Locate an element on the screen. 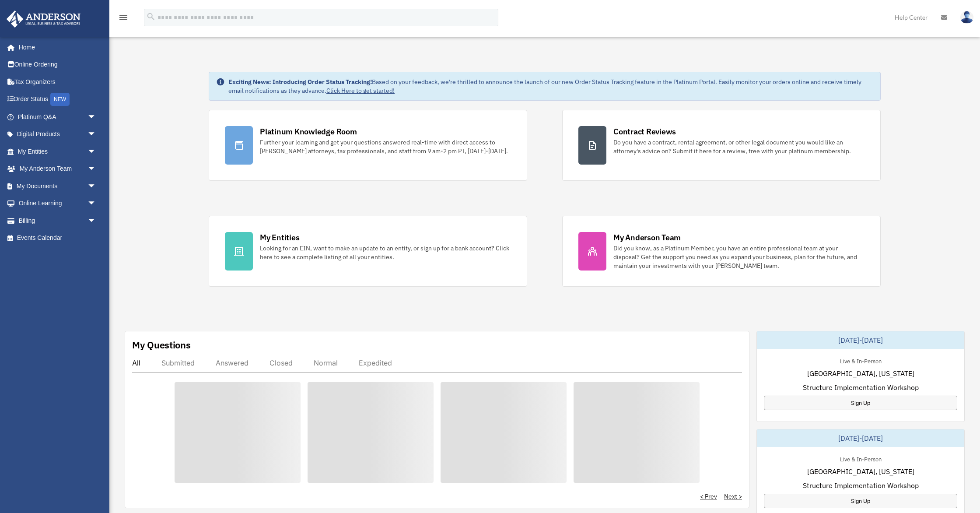 This screenshot has height=513, width=980. div: NEW is located at coordinates (60, 99).